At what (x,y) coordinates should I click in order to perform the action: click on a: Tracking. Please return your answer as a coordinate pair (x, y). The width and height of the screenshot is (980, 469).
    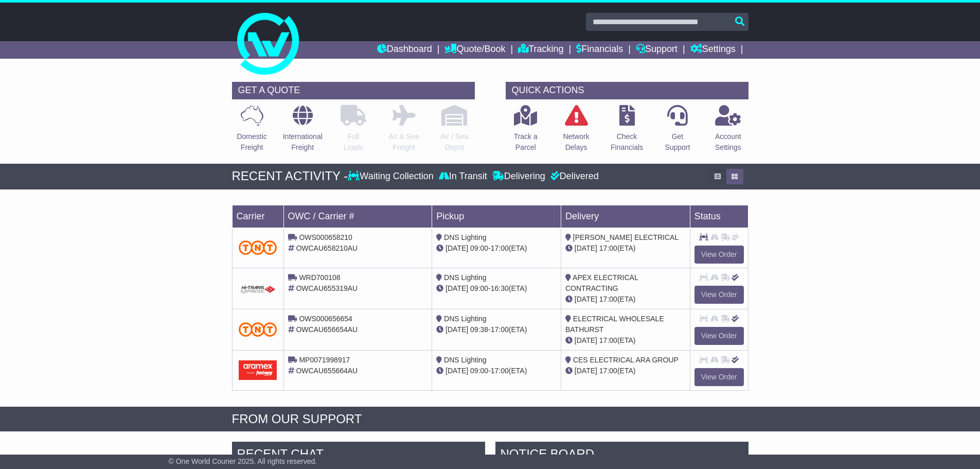
    Looking at the image, I should click on (541, 50).